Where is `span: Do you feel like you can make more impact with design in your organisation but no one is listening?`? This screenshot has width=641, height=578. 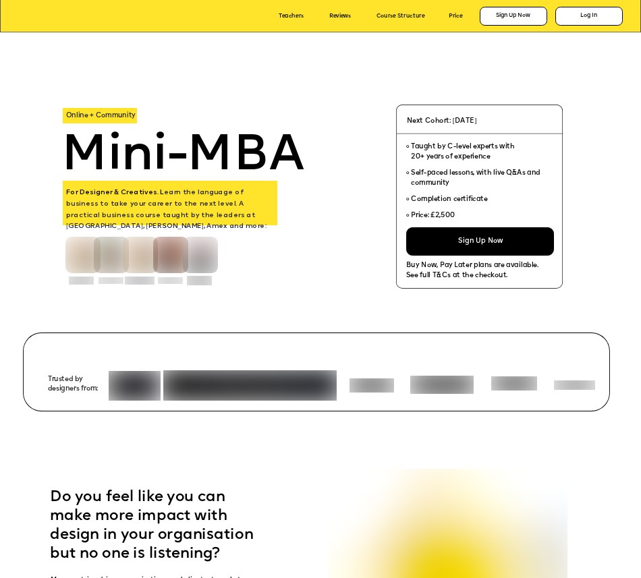
span: Do you feel like you can make more impact with design in your organisation but no one is listening? is located at coordinates (153, 526).